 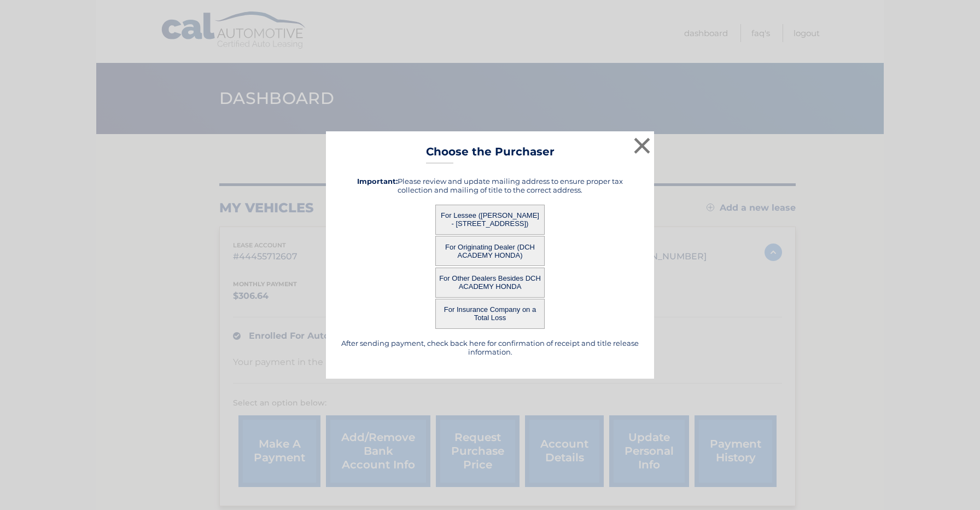 What do you see at coordinates (490, 348) in the screenshot?
I see `h5: After sending payment, check back here for confirmation of receipt and title release information.` at bounding box center [490, 348].